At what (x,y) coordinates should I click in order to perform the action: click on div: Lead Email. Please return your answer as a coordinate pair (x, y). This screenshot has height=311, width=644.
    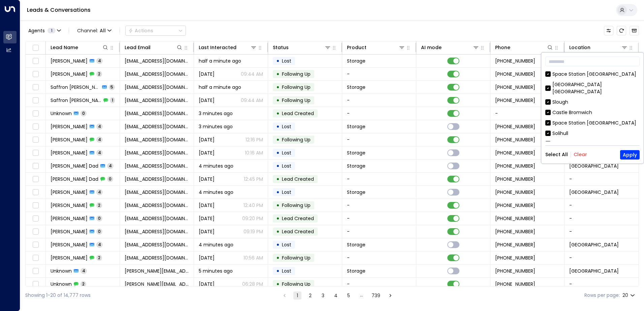
    Looking at the image, I should click on (137, 47).